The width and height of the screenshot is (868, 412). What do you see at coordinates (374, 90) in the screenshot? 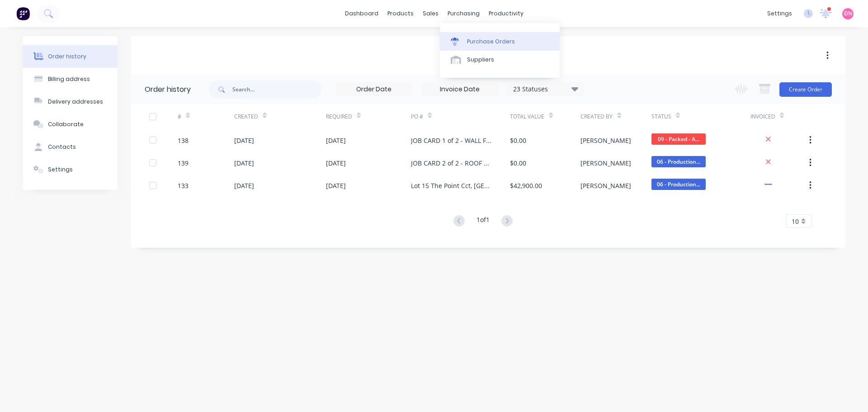
I see `input: Order Date` at bounding box center [374, 90].